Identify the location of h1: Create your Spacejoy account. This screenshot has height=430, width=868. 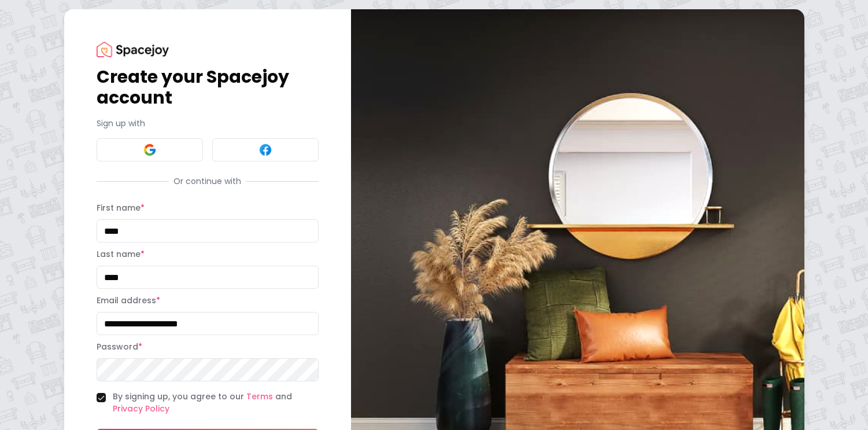
(208, 87).